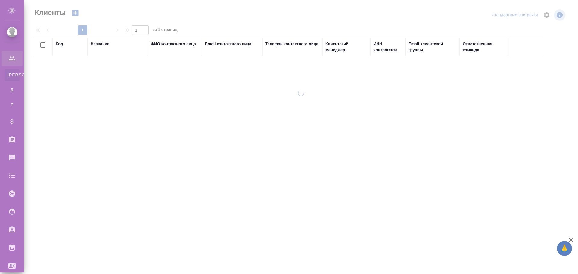 The height and width of the screenshot is (274, 578). Describe the element at coordinates (292, 44) in the screenshot. I see `div: Телефон контактного лица` at that location.